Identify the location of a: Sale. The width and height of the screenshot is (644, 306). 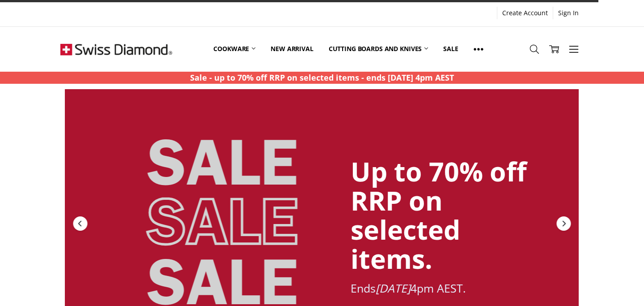
(451, 49).